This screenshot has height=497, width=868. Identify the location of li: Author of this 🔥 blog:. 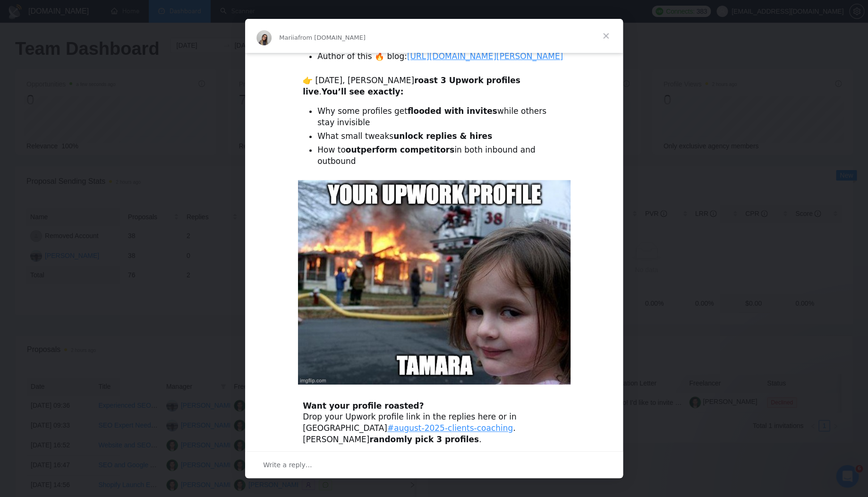
(441, 57).